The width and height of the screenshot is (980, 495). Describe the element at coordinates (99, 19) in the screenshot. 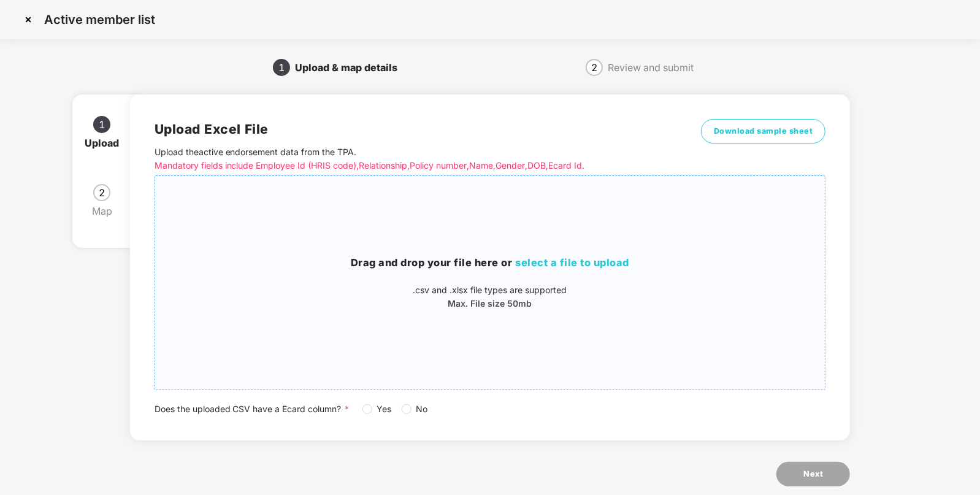

I see `p: Active member list` at that location.